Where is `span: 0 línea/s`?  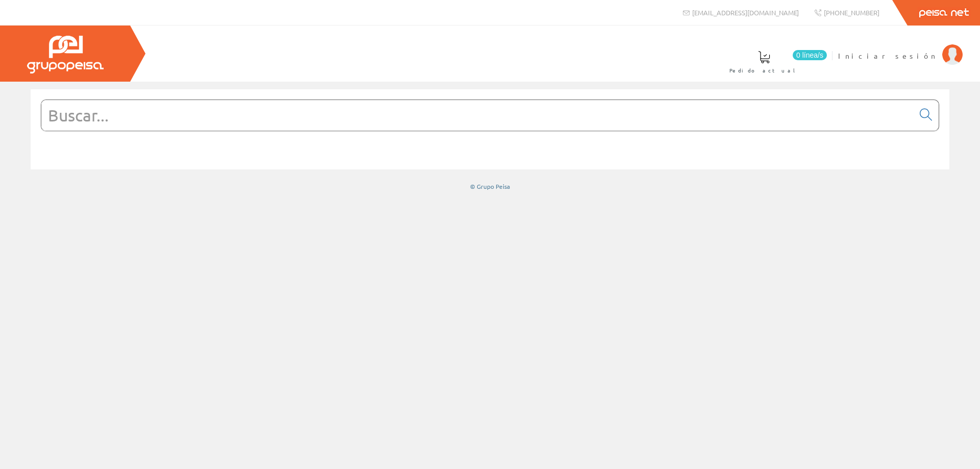 span: 0 línea/s is located at coordinates (809, 55).